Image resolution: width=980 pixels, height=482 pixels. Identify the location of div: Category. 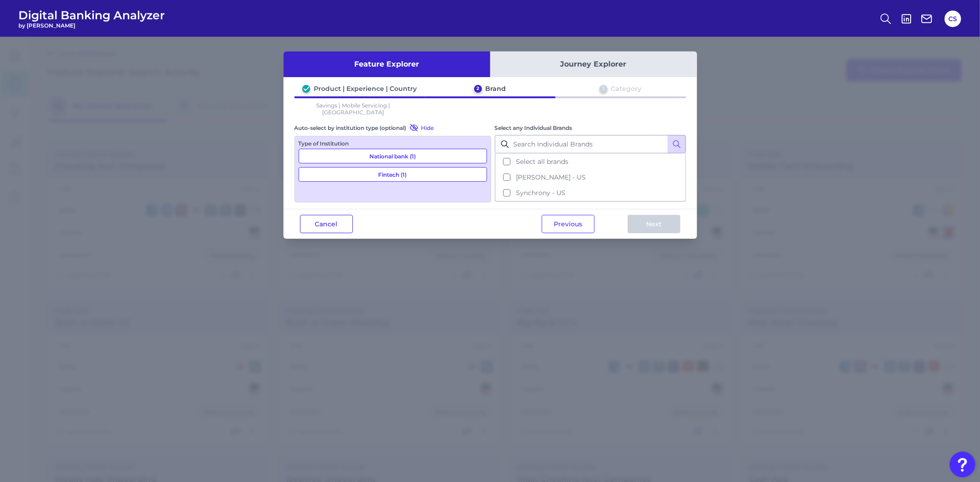
(626, 89).